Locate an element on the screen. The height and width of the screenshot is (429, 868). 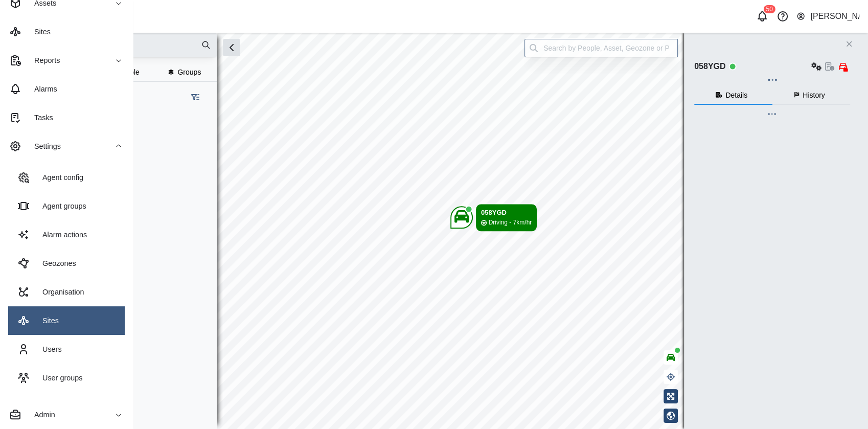
div: Geozones is located at coordinates (56, 264).